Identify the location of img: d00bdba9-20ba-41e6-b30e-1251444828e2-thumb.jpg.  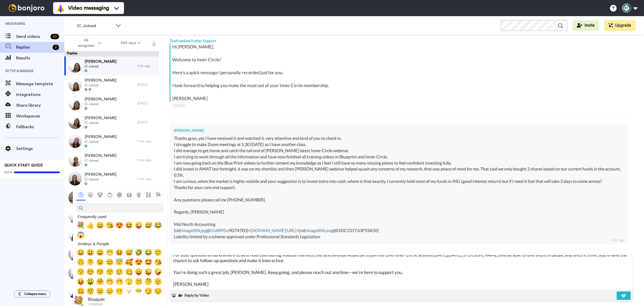
(75, 273).